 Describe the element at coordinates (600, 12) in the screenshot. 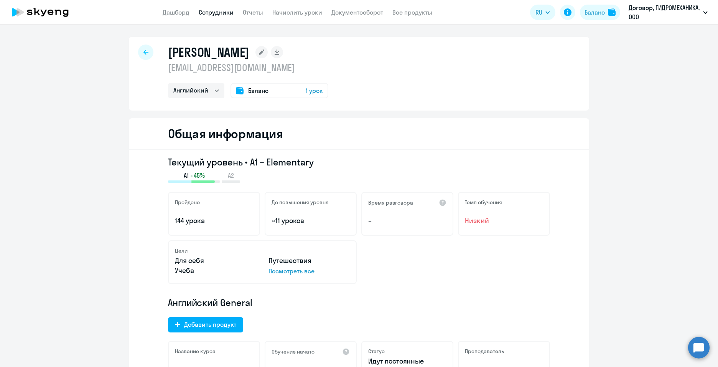

I see `button: Балансbalance` at that location.